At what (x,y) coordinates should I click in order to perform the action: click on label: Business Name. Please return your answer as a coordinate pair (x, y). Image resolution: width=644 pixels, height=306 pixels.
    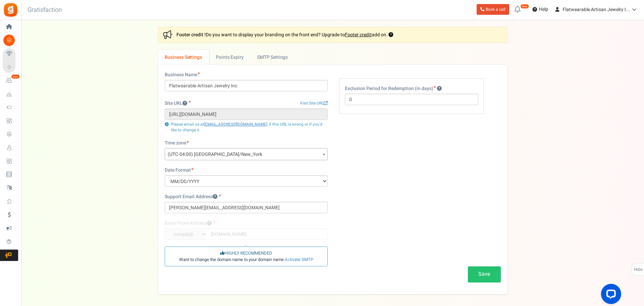
    Looking at the image, I should click on (182, 75).